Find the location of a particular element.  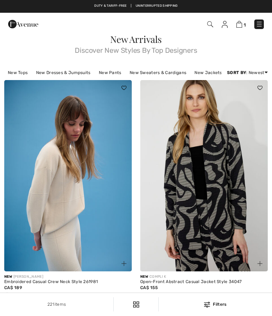

a: 1ère Avenue is located at coordinates (23, 24).